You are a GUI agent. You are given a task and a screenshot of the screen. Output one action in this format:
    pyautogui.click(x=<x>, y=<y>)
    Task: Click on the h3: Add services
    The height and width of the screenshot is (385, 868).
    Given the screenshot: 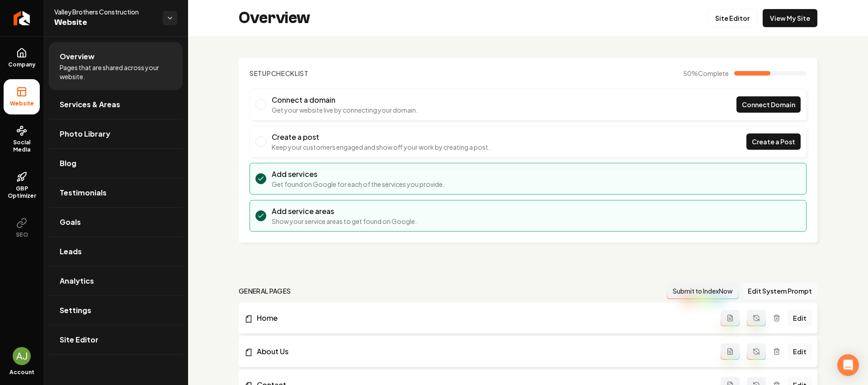 What is the action you would take?
    pyautogui.click(x=358, y=174)
    